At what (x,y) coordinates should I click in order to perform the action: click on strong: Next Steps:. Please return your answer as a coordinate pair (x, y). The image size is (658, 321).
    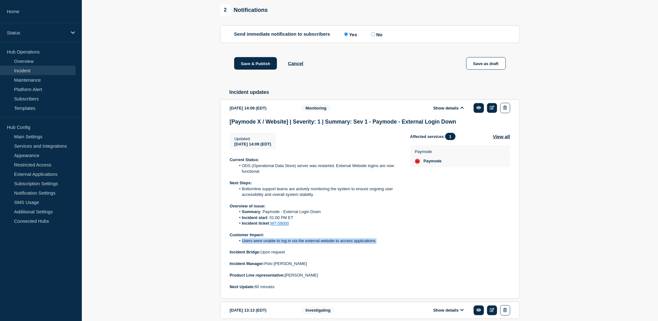
    Looking at the image, I should click on (241, 183).